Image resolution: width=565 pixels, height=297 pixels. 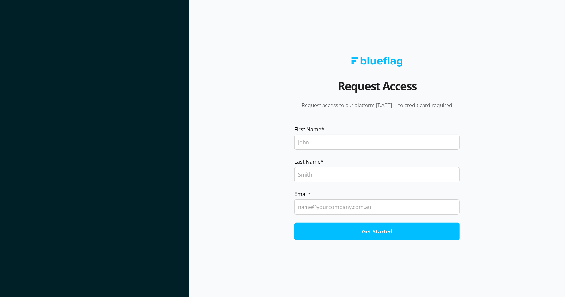 What do you see at coordinates (377, 142) in the screenshot?
I see `input: John` at bounding box center [377, 142].